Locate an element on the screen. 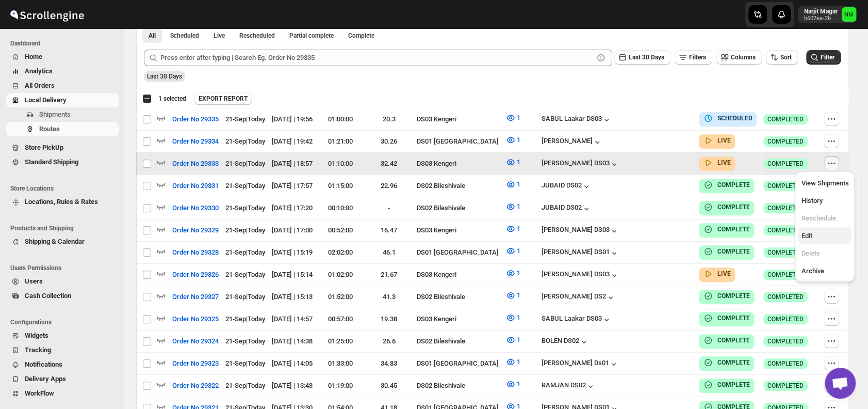 The width and height of the screenshot is (868, 409). button: Order No 29327 is located at coordinates (195, 297).